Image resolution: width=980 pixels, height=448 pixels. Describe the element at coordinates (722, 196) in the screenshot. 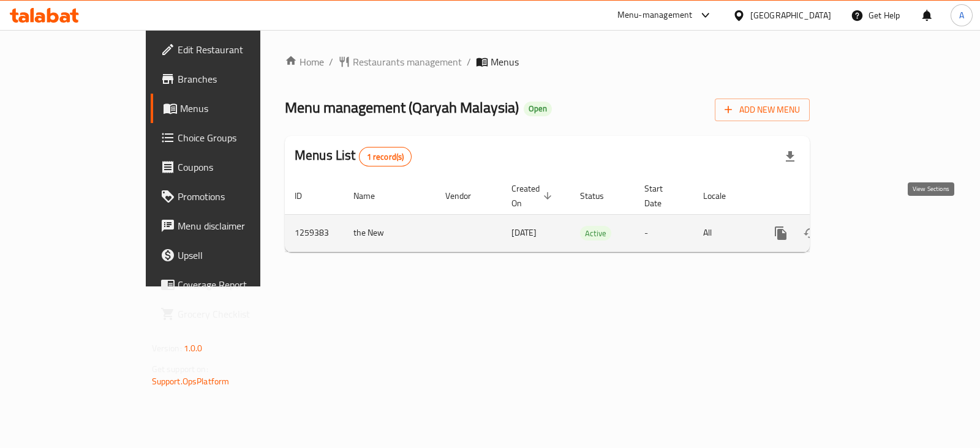

I see `span: Locale` at that location.